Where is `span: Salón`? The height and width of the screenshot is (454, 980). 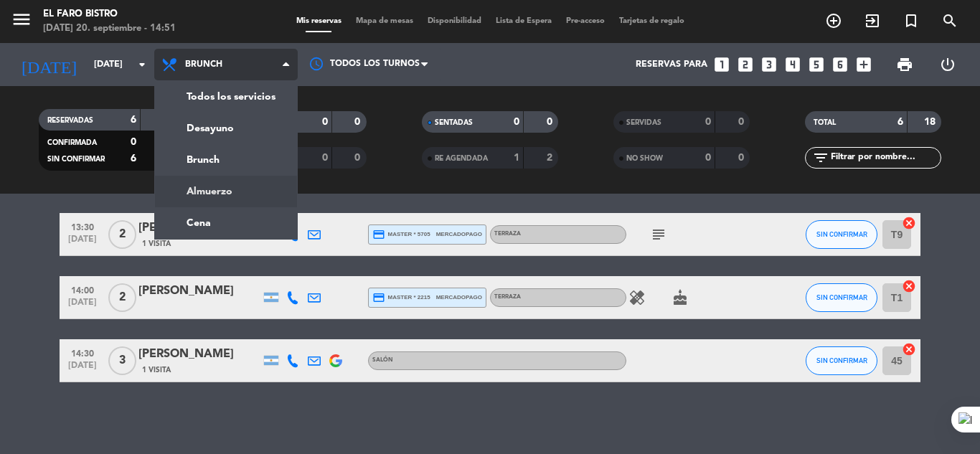
span: Salón is located at coordinates (382, 360).